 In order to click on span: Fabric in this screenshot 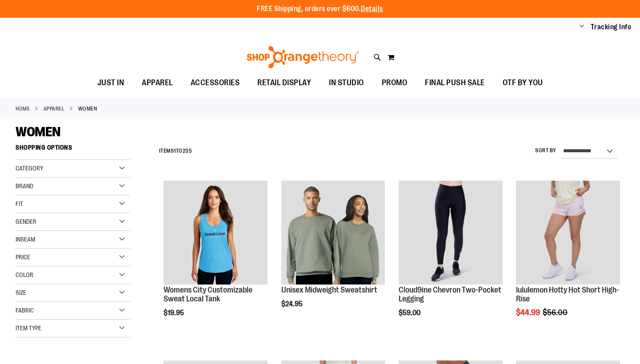, I will do `click(24, 310)`.